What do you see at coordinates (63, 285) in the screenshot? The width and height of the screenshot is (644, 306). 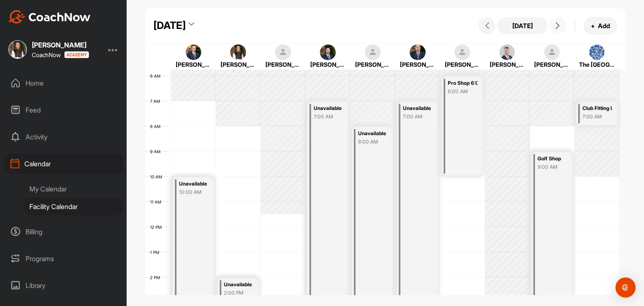 I see `div: Library` at bounding box center [63, 285].